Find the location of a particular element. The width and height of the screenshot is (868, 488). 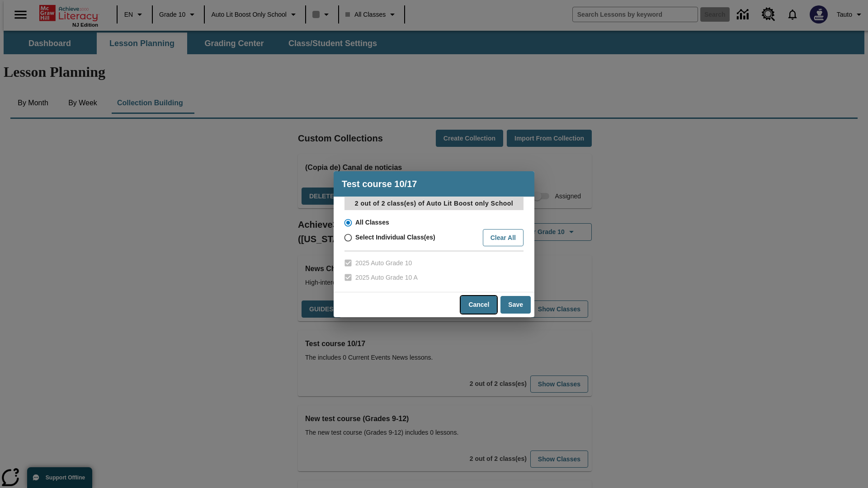

span: All Classes is located at coordinates (372, 223).